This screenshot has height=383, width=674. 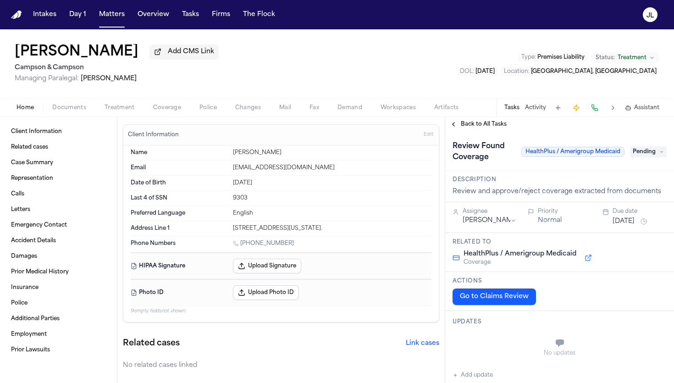 I want to click on a: Representation, so click(x=58, y=178).